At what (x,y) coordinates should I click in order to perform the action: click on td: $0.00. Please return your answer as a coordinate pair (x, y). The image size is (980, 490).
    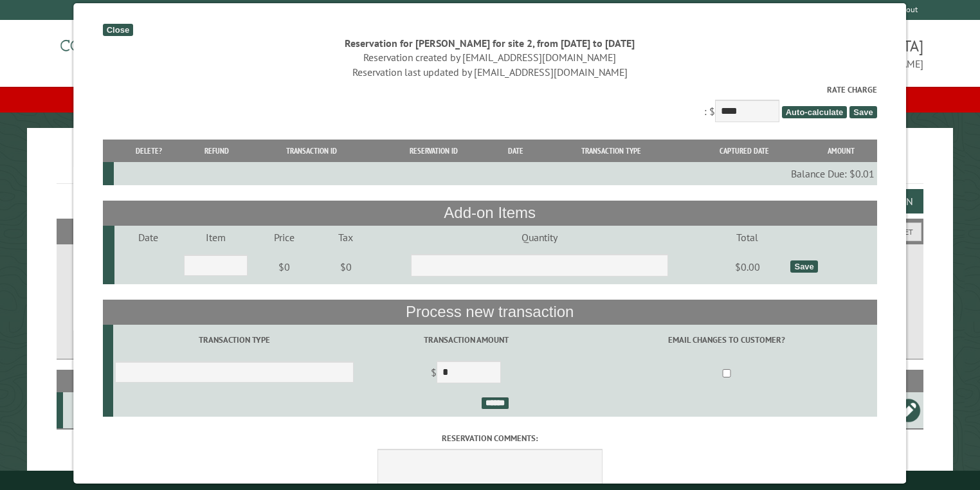
    Looking at the image, I should click on (748, 267).